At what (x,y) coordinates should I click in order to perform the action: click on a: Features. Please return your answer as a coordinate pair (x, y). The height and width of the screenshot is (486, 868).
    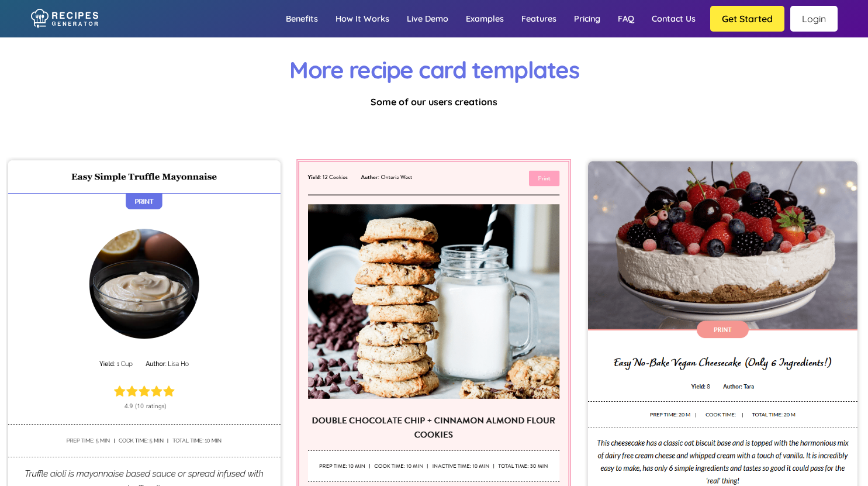
    Looking at the image, I should click on (539, 18).